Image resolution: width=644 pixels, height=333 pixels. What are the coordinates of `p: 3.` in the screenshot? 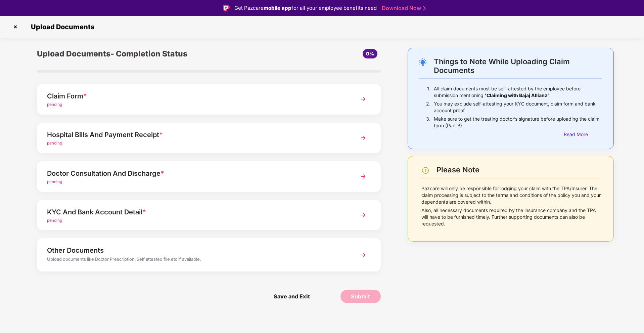 It's located at (428, 122).